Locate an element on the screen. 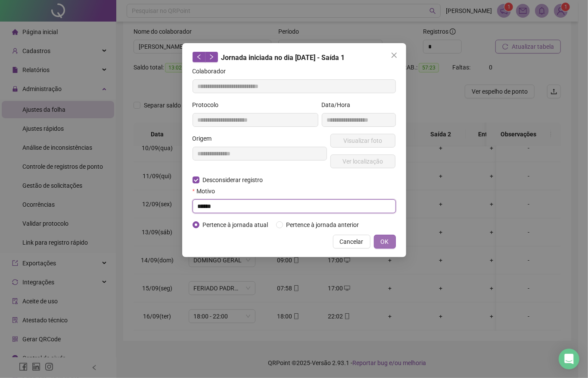  span: Pertence à jornada anterior is located at coordinates (323, 225).